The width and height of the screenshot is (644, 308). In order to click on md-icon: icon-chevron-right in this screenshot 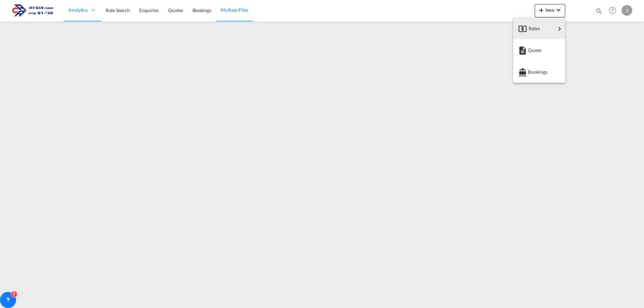, I will do `click(559, 29)`.